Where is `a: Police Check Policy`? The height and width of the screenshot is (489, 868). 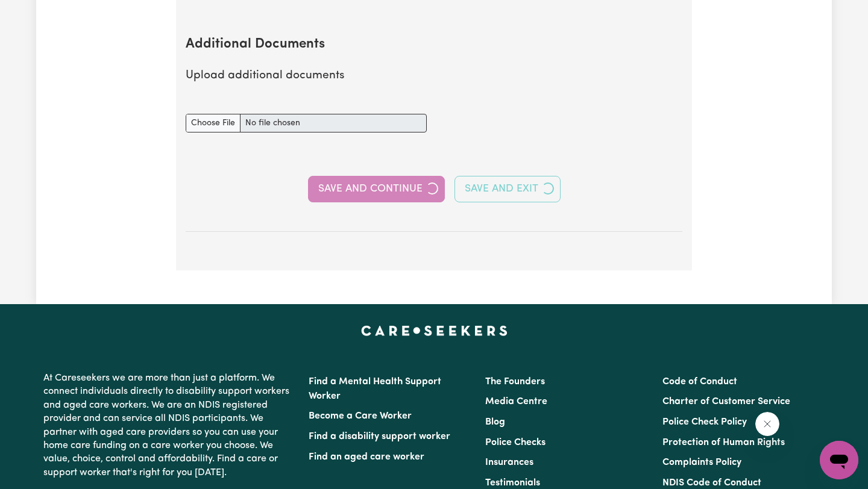 a: Police Check Policy is located at coordinates (705, 423).